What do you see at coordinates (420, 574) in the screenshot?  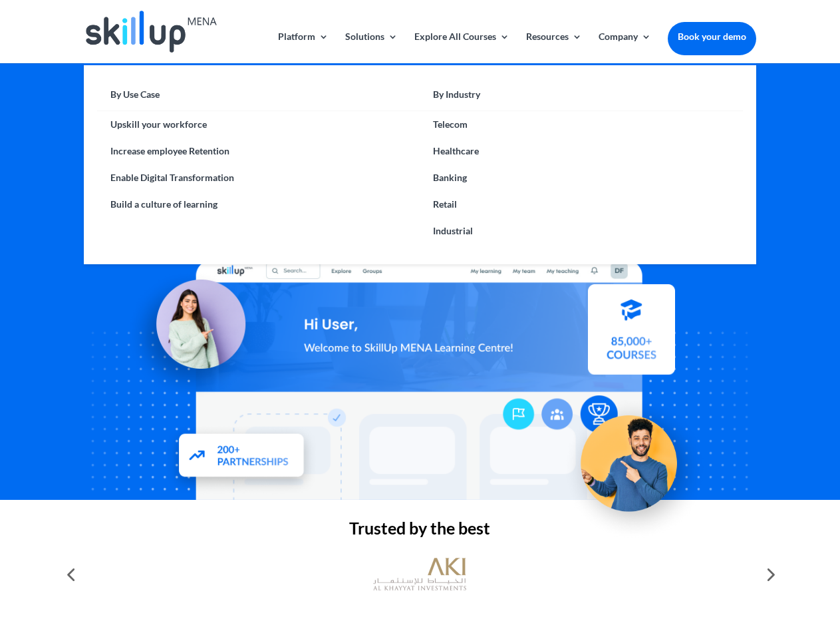 I see `img: al khayyat investments logo` at bounding box center [420, 574].